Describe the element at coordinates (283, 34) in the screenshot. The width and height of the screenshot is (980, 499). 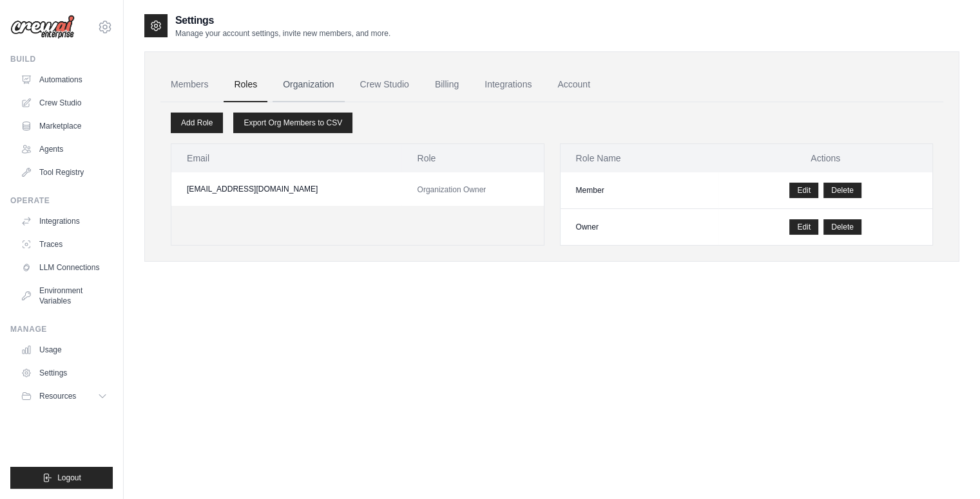
I see `p: Manage your account settings, invite new members, and more.` at that location.